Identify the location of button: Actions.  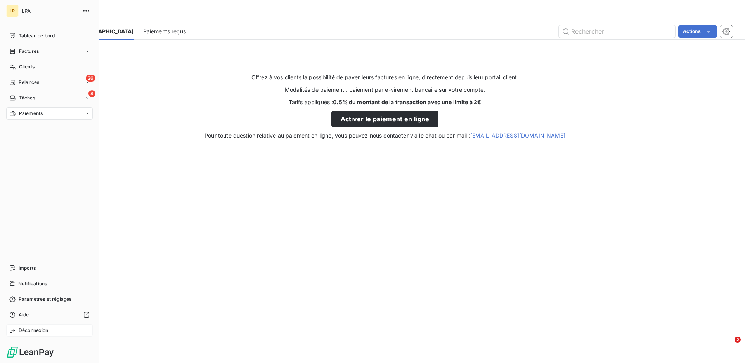
(698, 31).